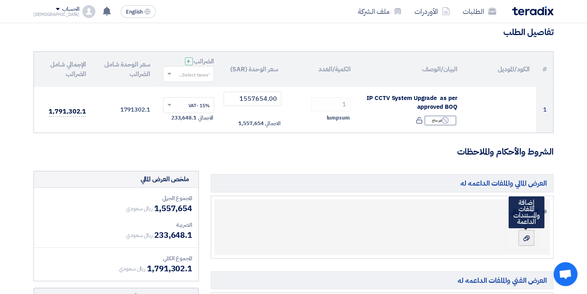 This screenshot has height=294, width=587. Describe the element at coordinates (252, 69) in the screenshot. I see `th: سعر الوحدة (SAR)` at that location.